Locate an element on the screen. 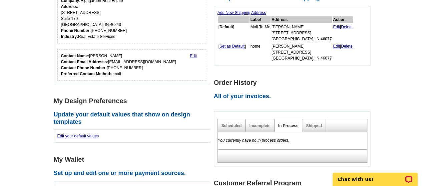 The width and height of the screenshot is (422, 186). a: Incomplete is located at coordinates (259, 126).